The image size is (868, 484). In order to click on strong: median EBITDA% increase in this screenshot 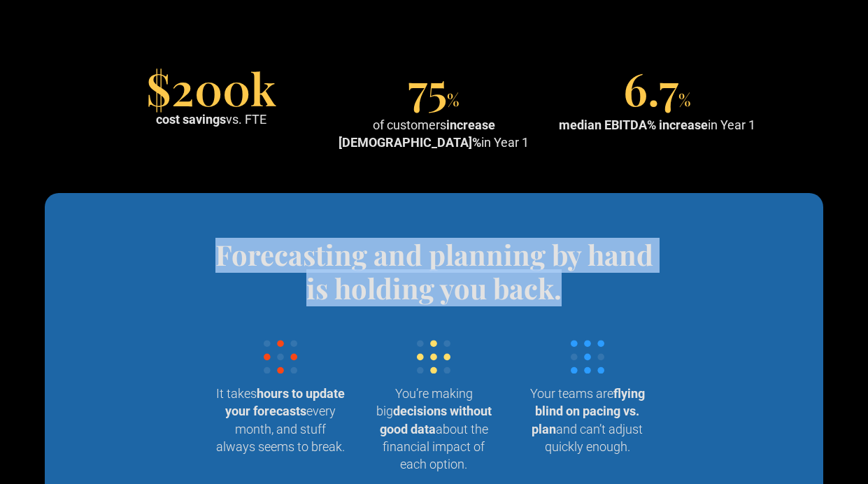, I will do `click(633, 124)`.